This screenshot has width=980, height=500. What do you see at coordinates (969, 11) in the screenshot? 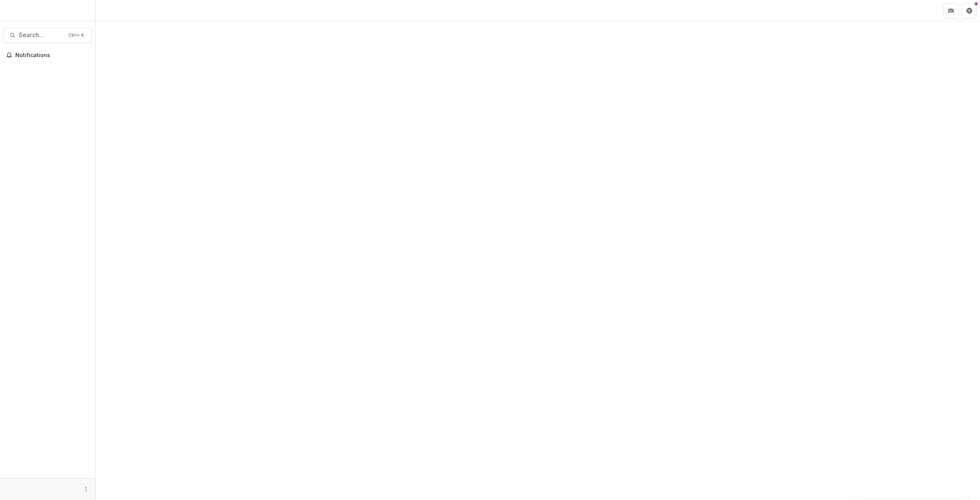
I see `button: Get Help` at bounding box center [969, 11].